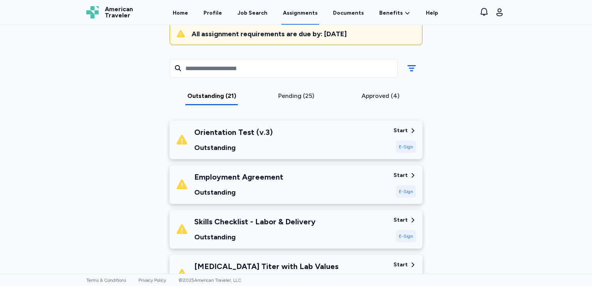 The width and height of the screenshot is (592, 286). Describe the element at coordinates (395, 13) in the screenshot. I see `a: Benefits` at that location.